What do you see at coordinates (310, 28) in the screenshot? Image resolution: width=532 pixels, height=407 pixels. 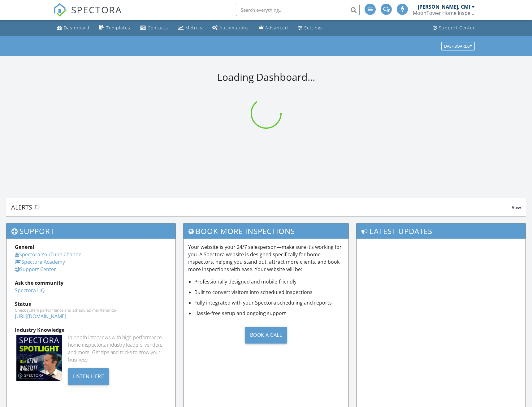 I see `a: Settings` at bounding box center [310, 28].